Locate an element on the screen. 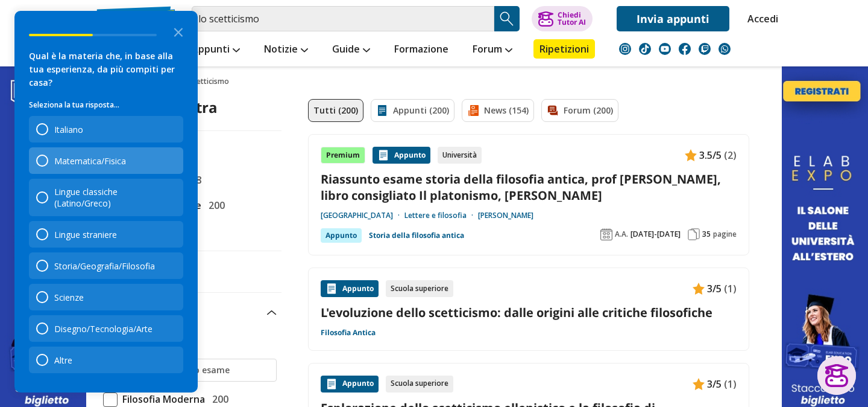 This screenshot has height=407, width=868. a: Invia appunti is located at coordinates (673, 19).